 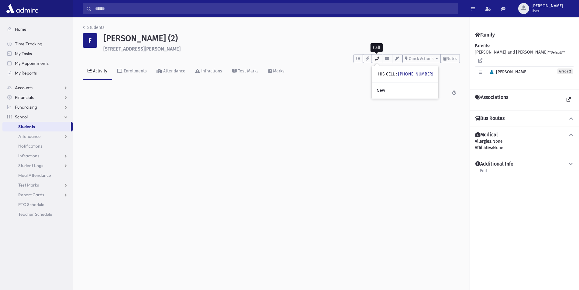 I want to click on span: Attendance, so click(x=29, y=136).